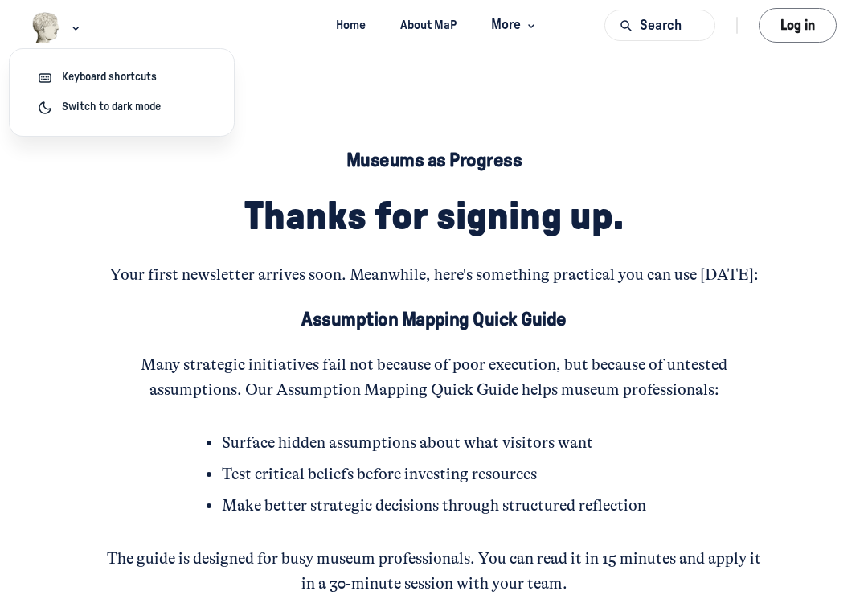 The image size is (868, 595). Describe the element at coordinates (110, 77) in the screenshot. I see `span: Keyboard shortcuts` at that location.